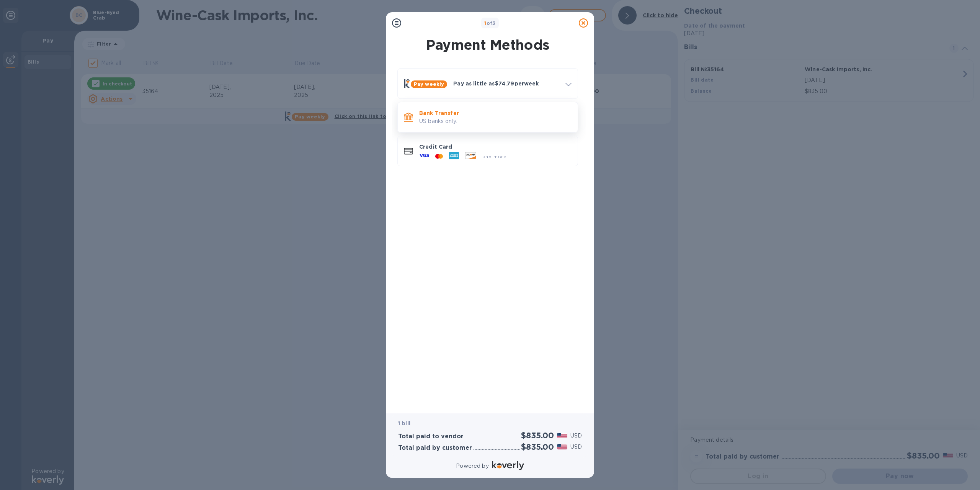 The image size is (980, 490). I want to click on b: Pay weekly, so click(429, 84).